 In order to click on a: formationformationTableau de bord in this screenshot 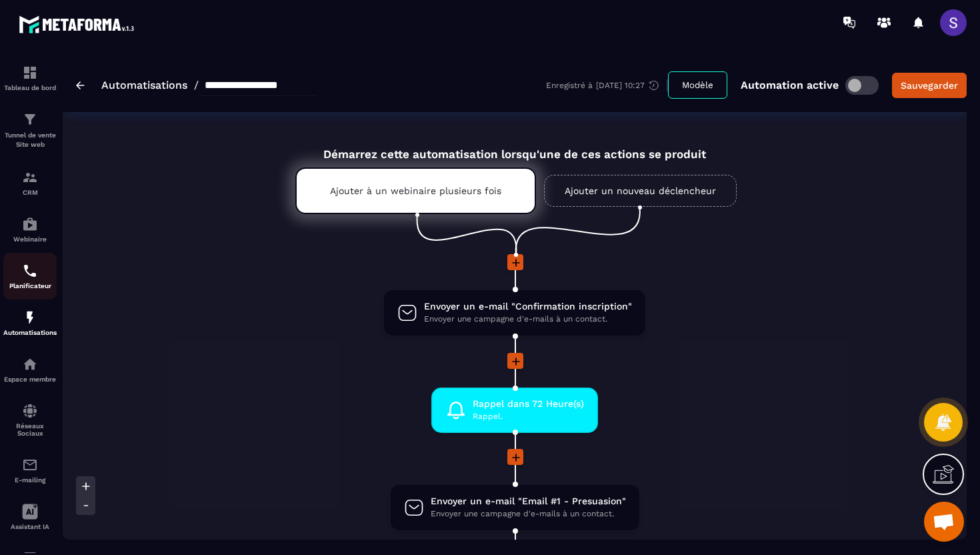, I will do `click(30, 78)`.